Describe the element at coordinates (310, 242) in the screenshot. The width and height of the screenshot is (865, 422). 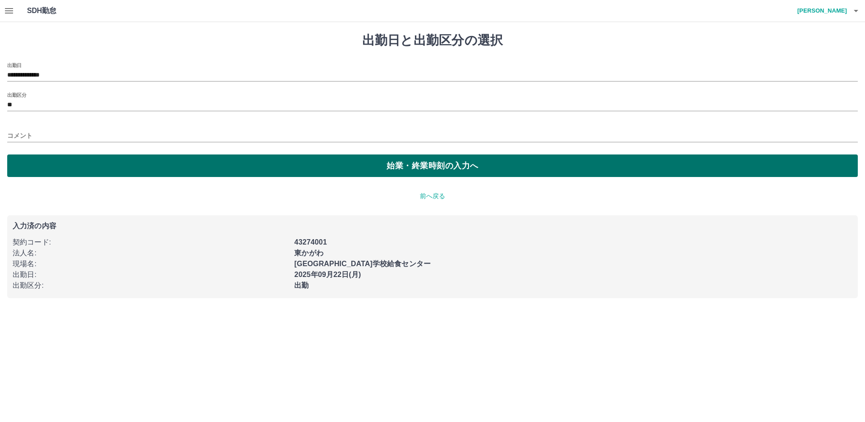
I see `b: 43274001` at that location.